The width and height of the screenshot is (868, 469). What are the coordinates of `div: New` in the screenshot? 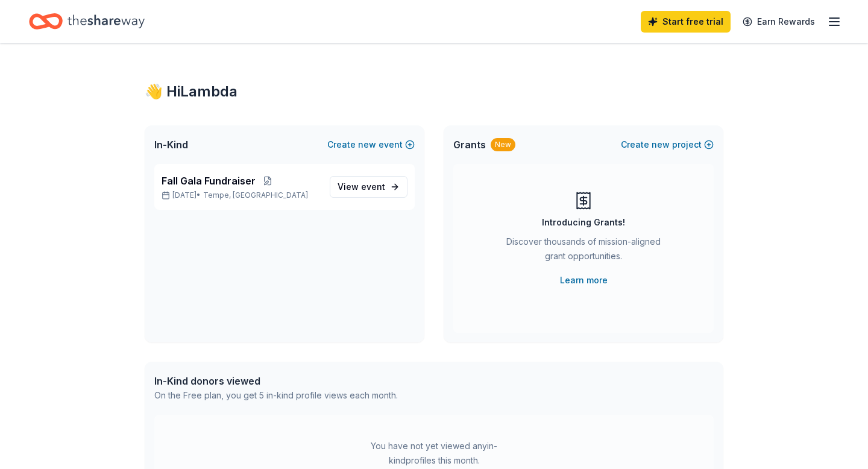 It's located at (503, 145).